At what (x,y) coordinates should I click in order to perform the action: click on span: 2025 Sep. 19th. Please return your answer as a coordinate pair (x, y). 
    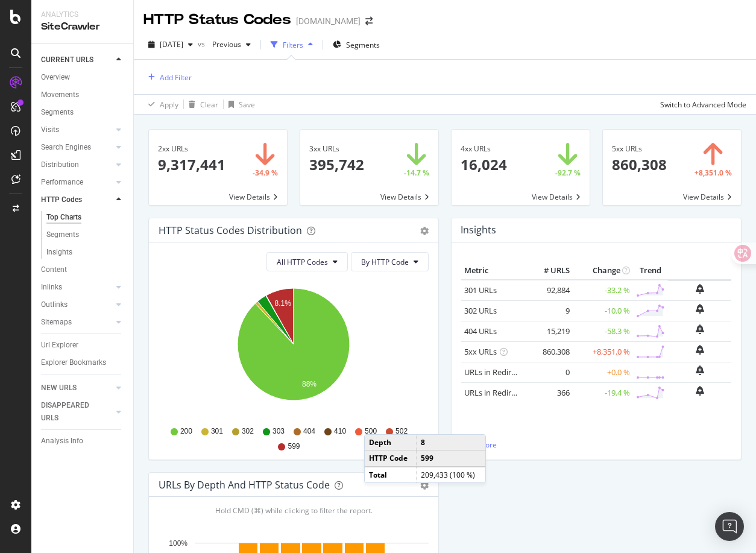
    Looking at the image, I should click on (172, 44).